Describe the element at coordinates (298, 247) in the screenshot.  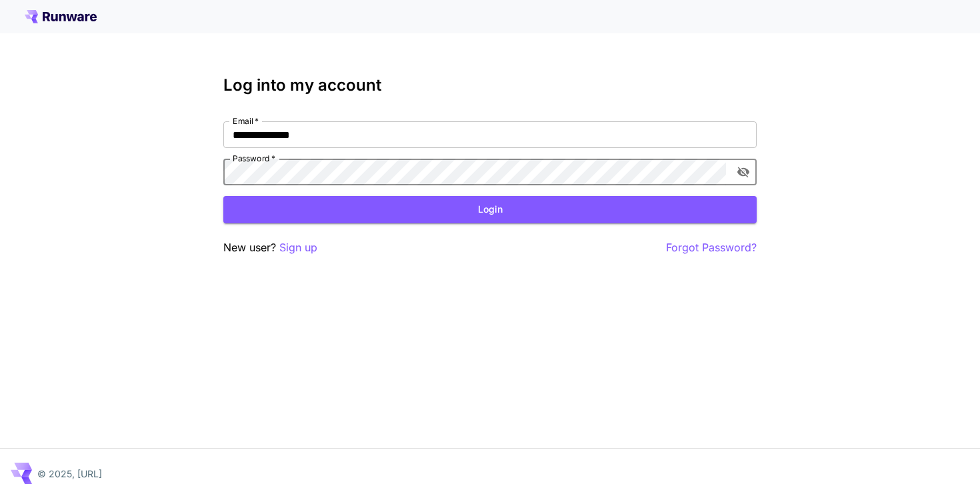
I see `button: Sign up` at that location.